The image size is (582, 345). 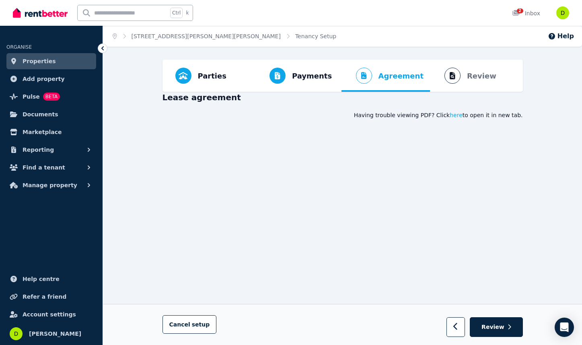 What do you see at coordinates (201, 76) in the screenshot?
I see `button: Parties` at bounding box center [201, 76].